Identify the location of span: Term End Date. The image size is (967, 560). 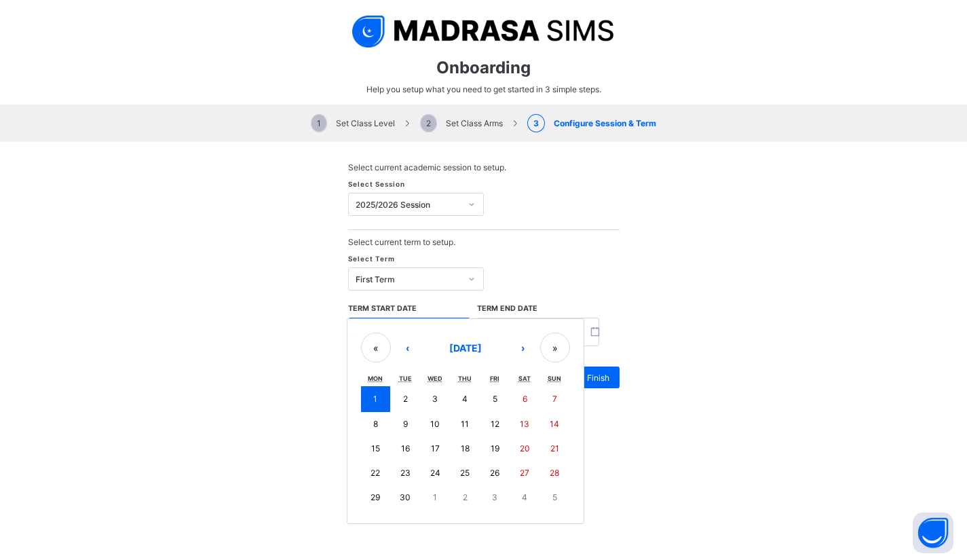
(507, 308).